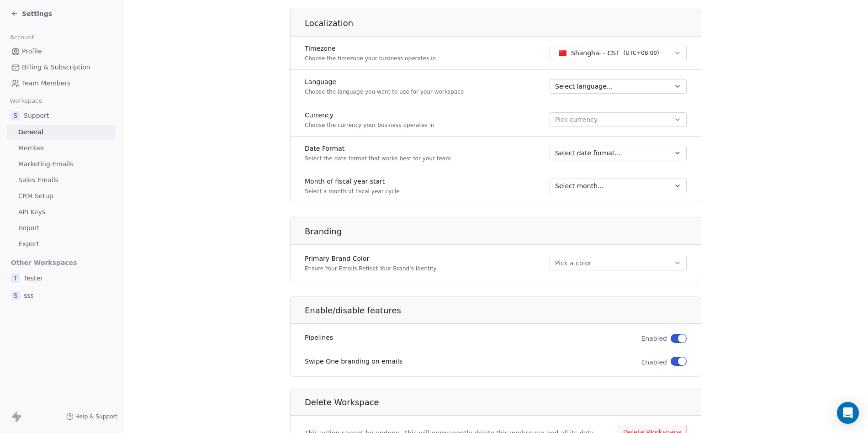 This screenshot has width=868, height=433. What do you see at coordinates (61, 196) in the screenshot?
I see `a: CRM Setup` at bounding box center [61, 196].